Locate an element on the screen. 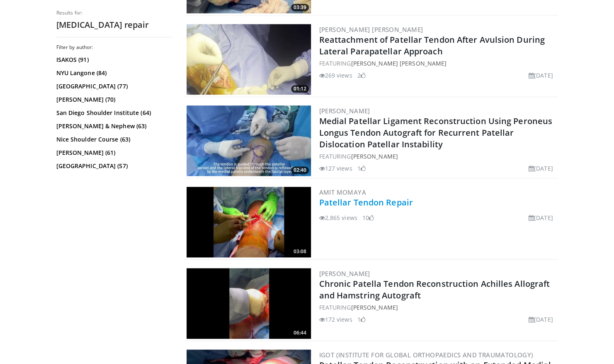 This screenshot has width=614, height=364. li: 269 views is located at coordinates (336, 75).